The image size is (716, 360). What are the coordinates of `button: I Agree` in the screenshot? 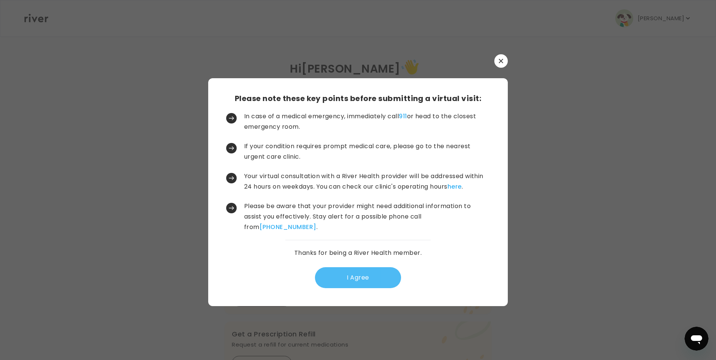 It's located at (358, 278).